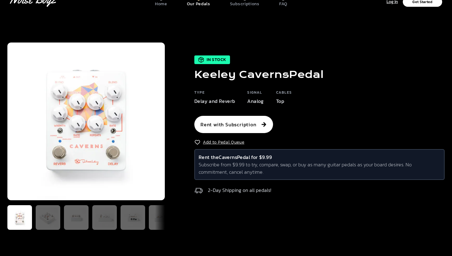 This screenshot has height=256, width=452. Describe the element at coordinates (199, 4) in the screenshot. I see `p: Our Pedals` at that location.